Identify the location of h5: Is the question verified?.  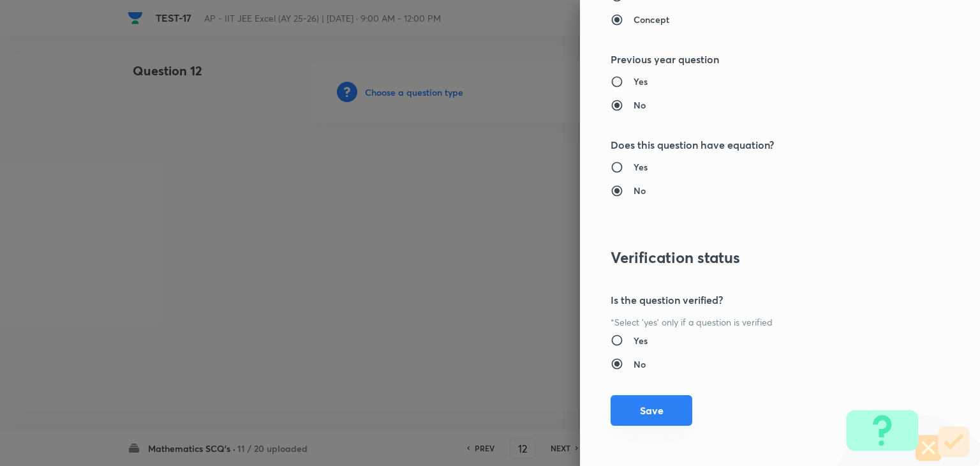
(759, 299).